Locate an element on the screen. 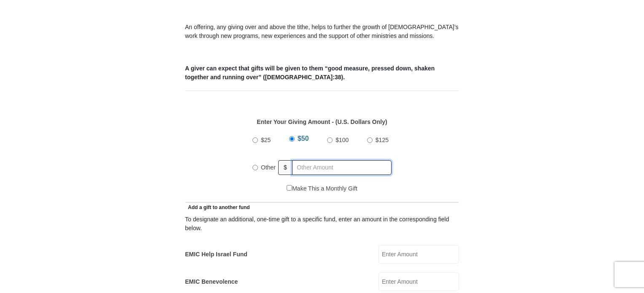 This screenshot has height=293, width=644. p: An offering, any giving over and above the tithe, helps to further the growth of [DEMOGRAPHIC_DAT... is located at coordinates (322, 32).